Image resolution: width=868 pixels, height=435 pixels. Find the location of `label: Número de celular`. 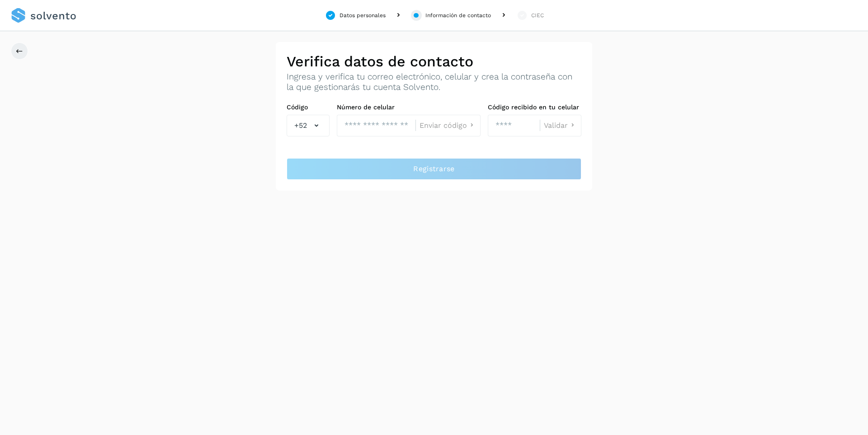

label: Número de celular is located at coordinates (409, 107).